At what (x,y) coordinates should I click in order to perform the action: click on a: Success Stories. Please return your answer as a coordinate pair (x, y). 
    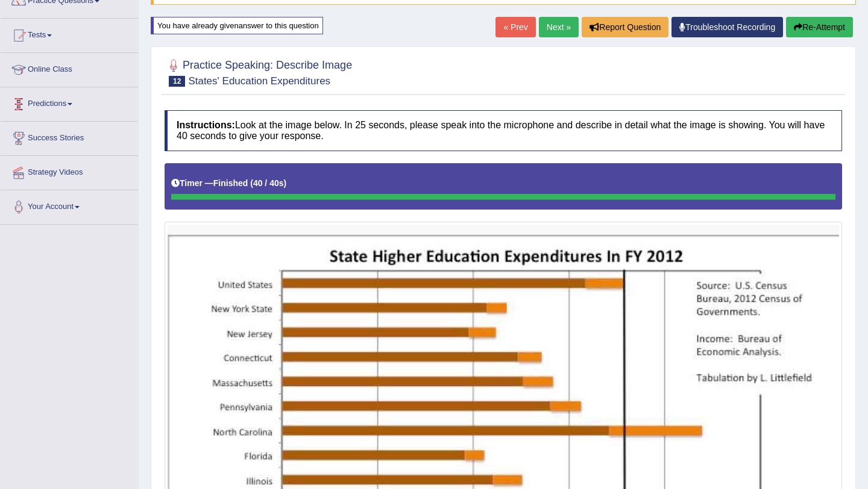
    Looking at the image, I should click on (69, 137).